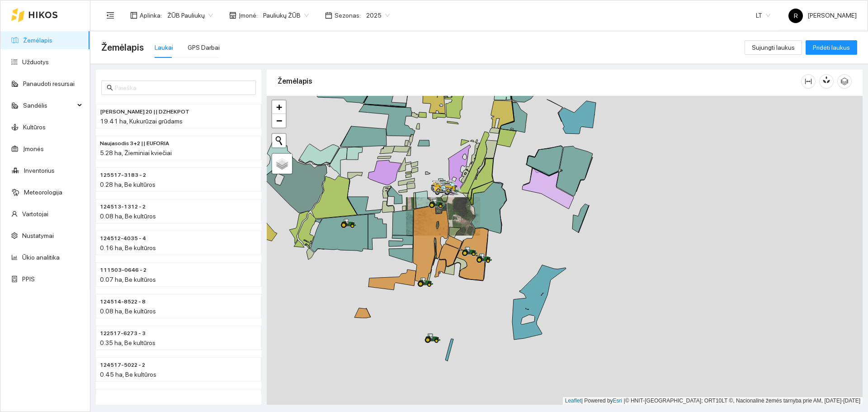  What do you see at coordinates (279, 107) in the screenshot?
I see `a: Zoom in` at bounding box center [279, 107].